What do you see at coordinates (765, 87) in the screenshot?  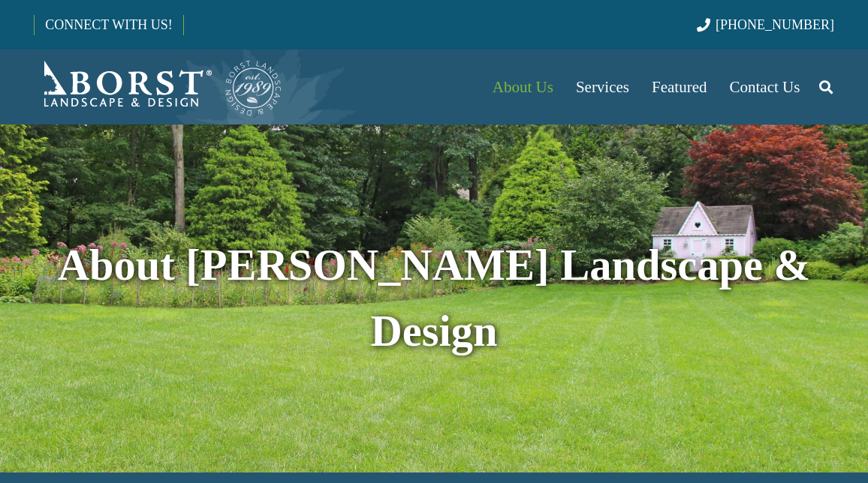 I see `a: Contact Us` at bounding box center [765, 87].